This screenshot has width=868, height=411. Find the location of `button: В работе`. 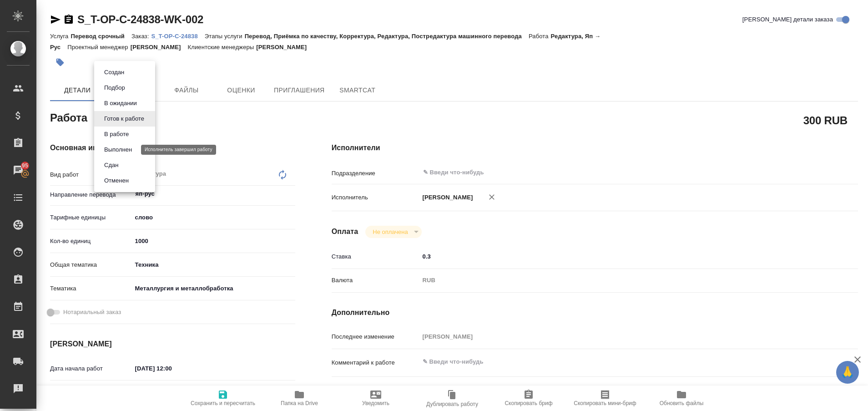

button: В работе is located at coordinates (117, 134).